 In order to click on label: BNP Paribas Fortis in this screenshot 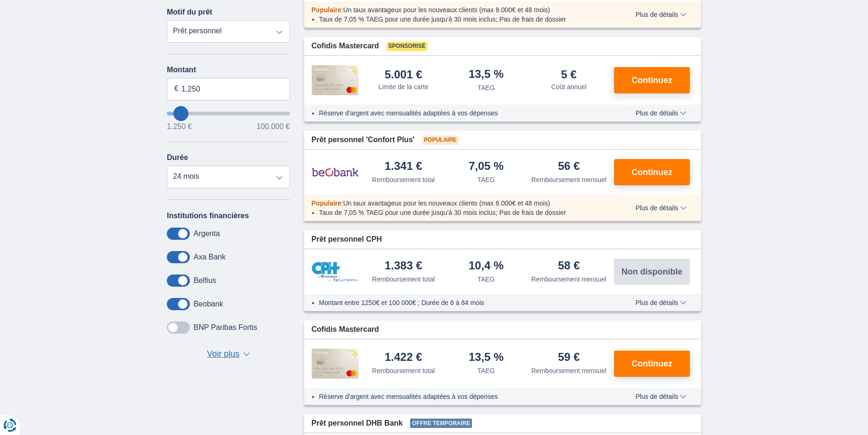, I will do `click(225, 328)`.